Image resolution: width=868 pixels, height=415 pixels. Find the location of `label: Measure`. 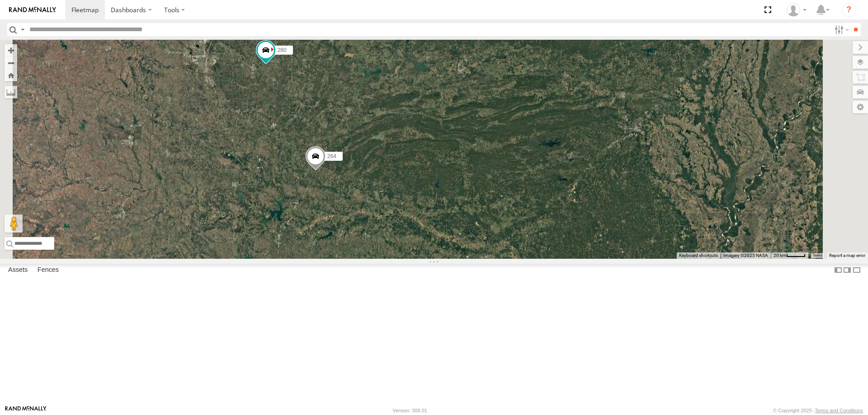

label: Measure is located at coordinates (11, 92).